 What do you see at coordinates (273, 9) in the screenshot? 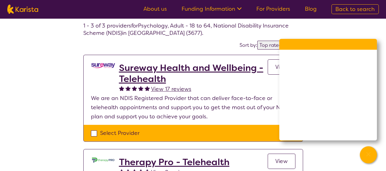
I see `a: For Providers` at bounding box center [273, 9].